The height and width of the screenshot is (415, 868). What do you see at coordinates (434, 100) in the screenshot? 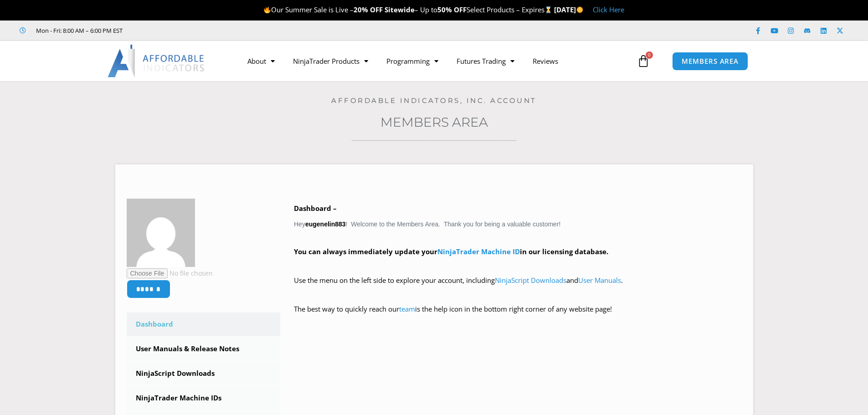
I see `a: Affordable Indicators, Inc. Account` at bounding box center [434, 100].